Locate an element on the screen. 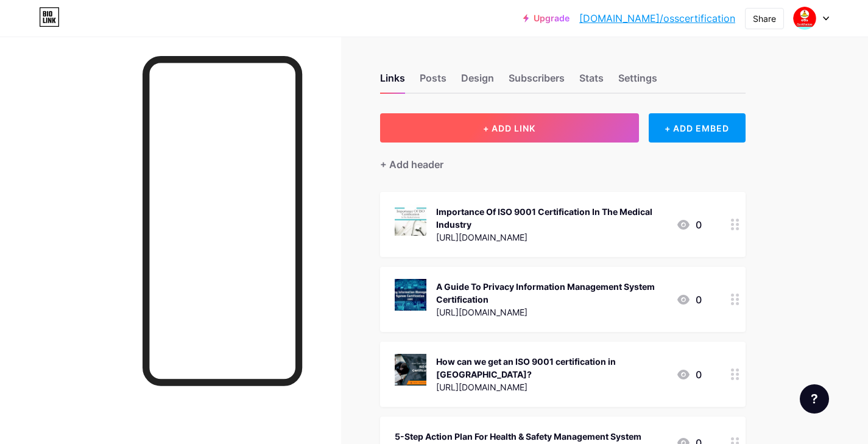 The width and height of the screenshot is (868, 444). div: Stats is located at coordinates (592, 82).